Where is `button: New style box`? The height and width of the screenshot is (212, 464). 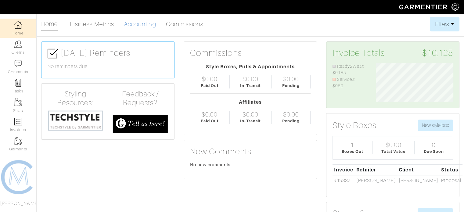
button: New style box is located at coordinates (436, 125).